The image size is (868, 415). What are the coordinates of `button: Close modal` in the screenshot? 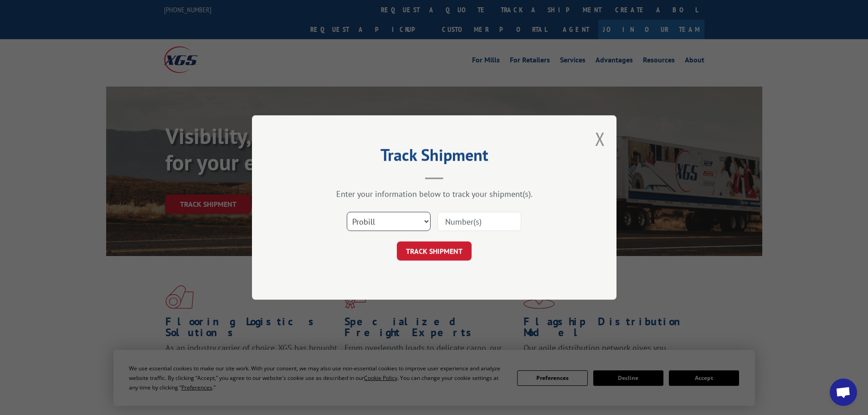 It's located at (600, 138).